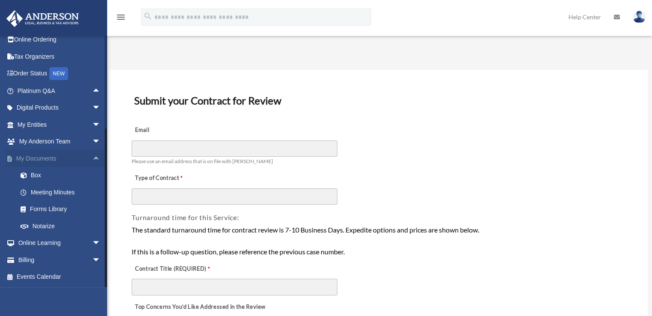  What do you see at coordinates (60, 159) in the screenshot?
I see `a: My Documentsarrow_drop_up` at bounding box center [60, 159].